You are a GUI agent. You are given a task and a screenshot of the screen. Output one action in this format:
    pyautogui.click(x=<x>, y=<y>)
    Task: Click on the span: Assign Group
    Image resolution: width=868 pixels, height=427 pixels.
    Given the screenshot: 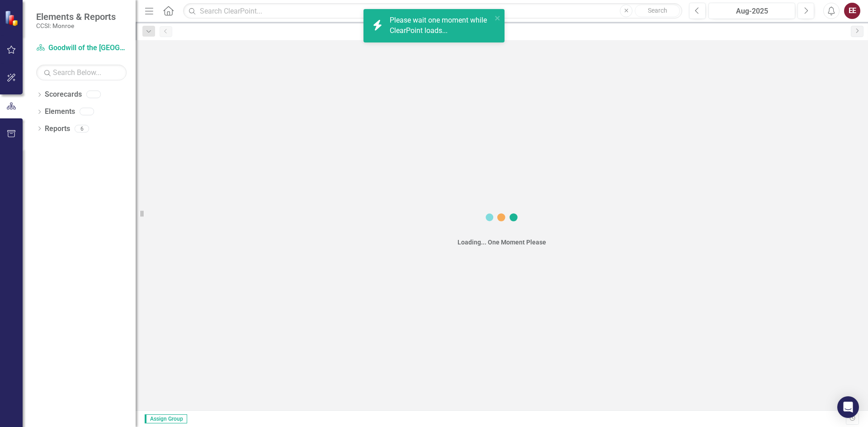 What is the action you would take?
    pyautogui.click(x=166, y=419)
    